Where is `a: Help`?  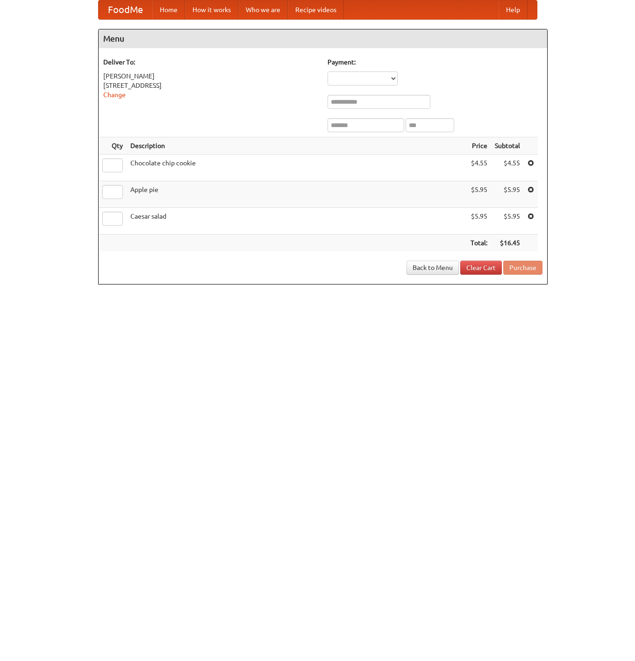 a: Help is located at coordinates (513, 10).